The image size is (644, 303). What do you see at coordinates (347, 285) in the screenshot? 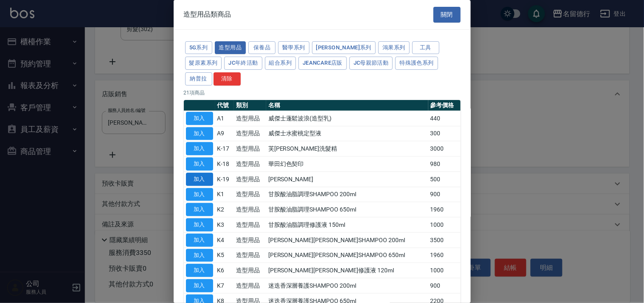
I see `td: 迷迭香深層養護SHAMPOO 200ml` at bounding box center [347, 285].